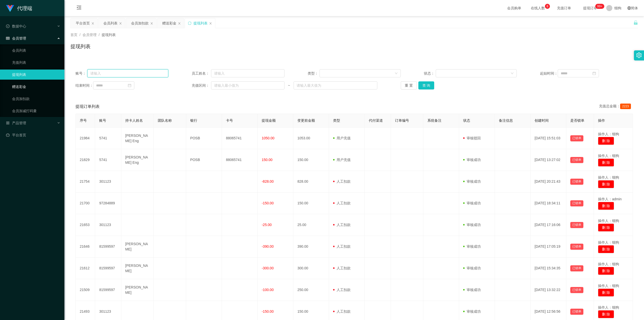 The image size is (644, 320). What do you see at coordinates (108, 225) in the screenshot?
I see `td: 301123` at bounding box center [108, 225].